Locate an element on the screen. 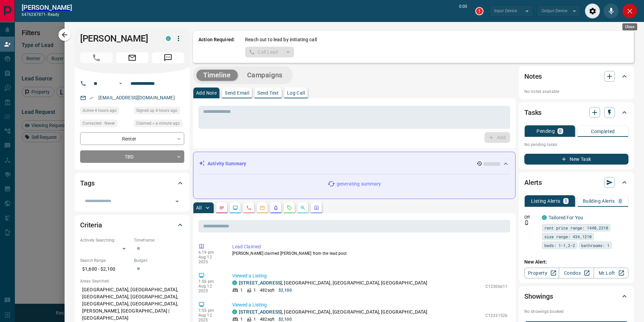 This screenshot has height=322, width=644. div: Tags is located at coordinates (132, 183).